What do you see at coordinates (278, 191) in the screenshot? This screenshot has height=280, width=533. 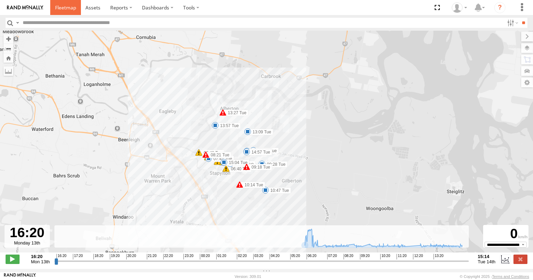 I see `label: 10:47 Tue` at bounding box center [278, 191].